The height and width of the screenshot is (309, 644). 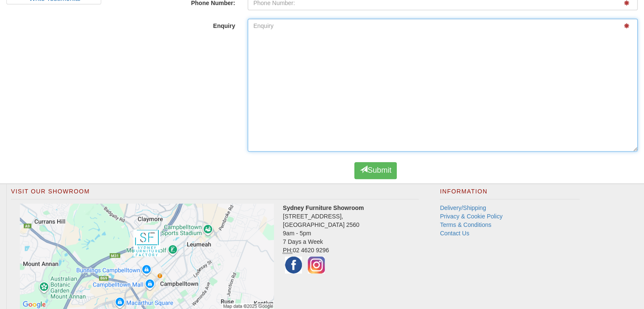 What do you see at coordinates (471, 217) in the screenshot?
I see `a: Privacy & Cookie Policy` at bounding box center [471, 217].